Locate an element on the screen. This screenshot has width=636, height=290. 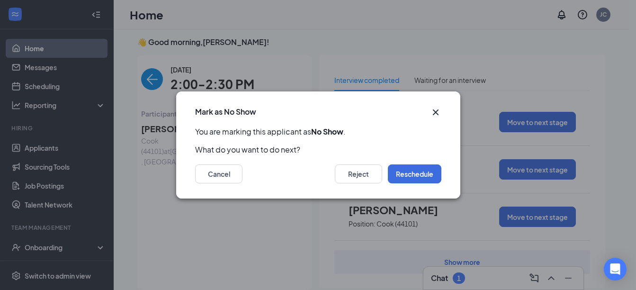
p: What do you want to do next? is located at coordinates (318, 150).